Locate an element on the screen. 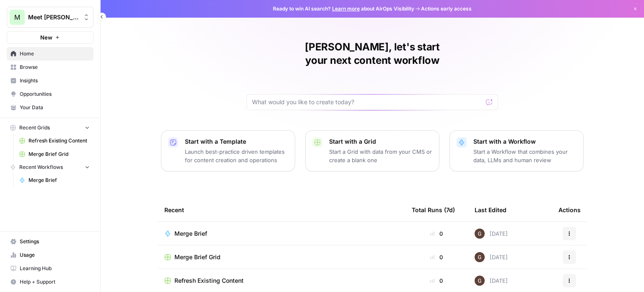 Image resolution: width=644 pixels, height=292 pixels. span: New is located at coordinates (46, 38).